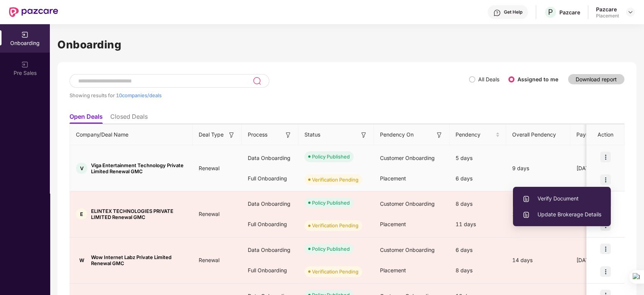  I want to click on span: ELINTEX TECHNOLOGIES PRIVATE LIMITED Renewal GMC, so click(138, 214).